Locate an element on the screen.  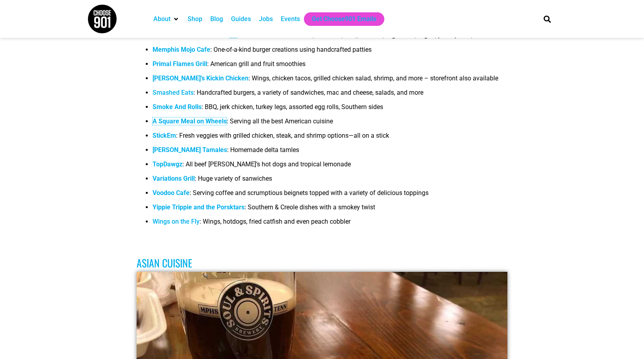
b: A Square Meal on Wheels is located at coordinates (189, 121).